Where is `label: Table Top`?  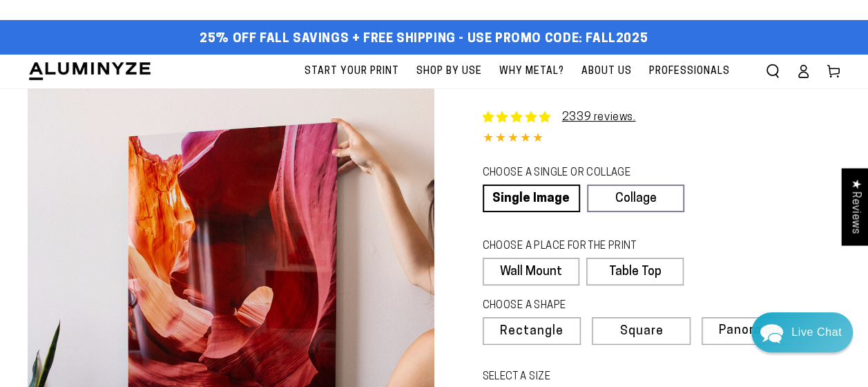
label: Table Top is located at coordinates (634, 272).